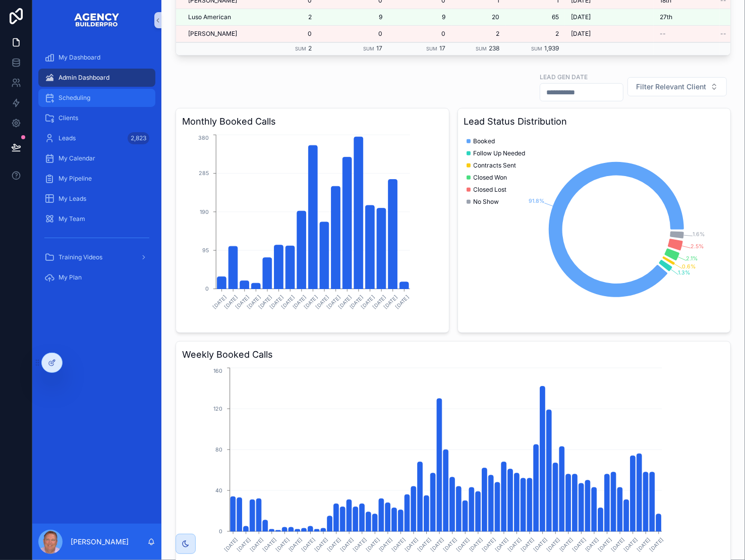  I want to click on h3: Weekly Booked Calls, so click(453, 355).